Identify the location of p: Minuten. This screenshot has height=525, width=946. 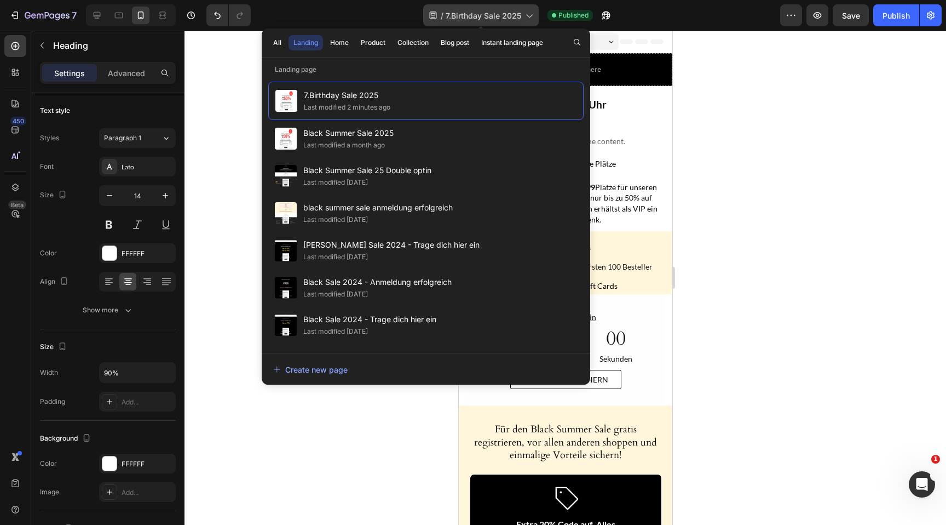
(104, 327).